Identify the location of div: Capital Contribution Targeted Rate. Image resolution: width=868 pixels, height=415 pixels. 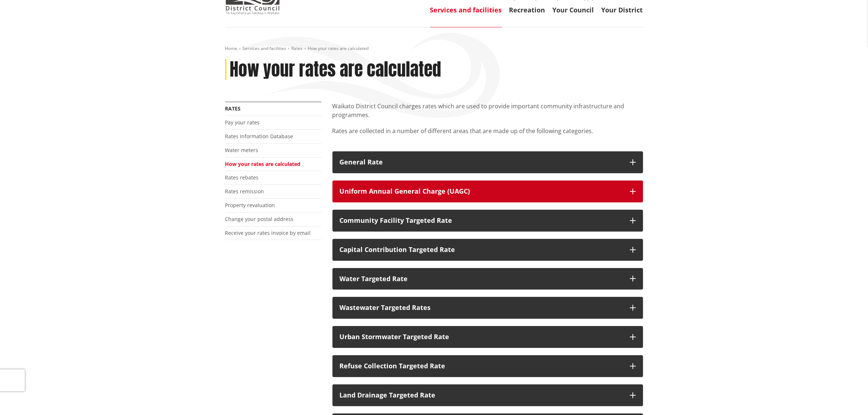
(481, 250).